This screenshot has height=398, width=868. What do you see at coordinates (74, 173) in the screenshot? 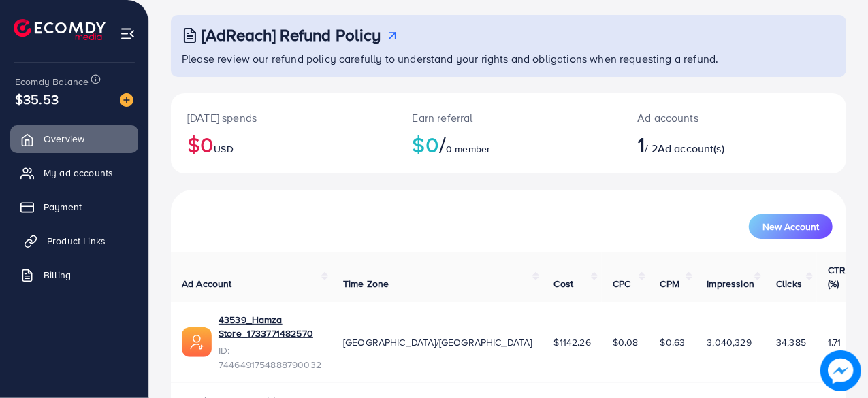
I see `a: My ad accounts` at bounding box center [74, 173].